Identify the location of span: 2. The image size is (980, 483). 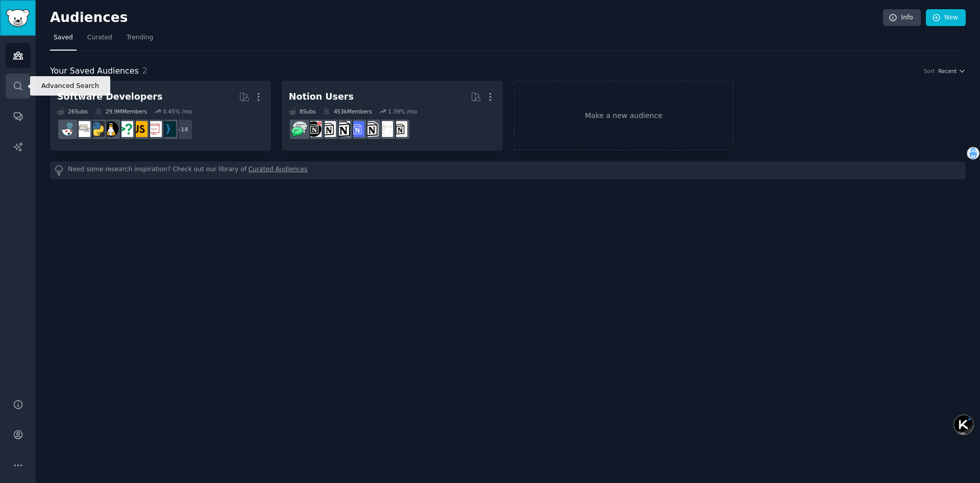
(145, 70).